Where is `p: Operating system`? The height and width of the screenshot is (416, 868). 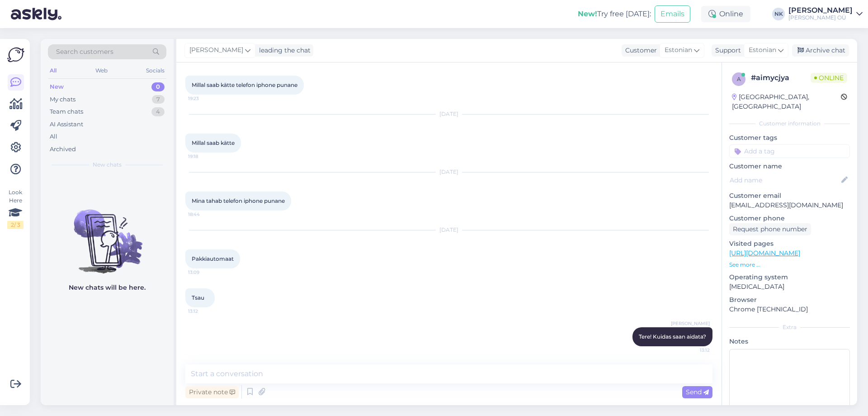 p: Operating system is located at coordinates (790, 277).